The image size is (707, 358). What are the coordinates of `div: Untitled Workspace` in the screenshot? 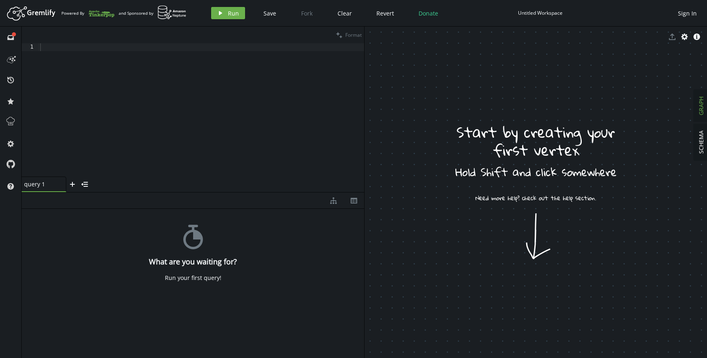 It's located at (540, 13).